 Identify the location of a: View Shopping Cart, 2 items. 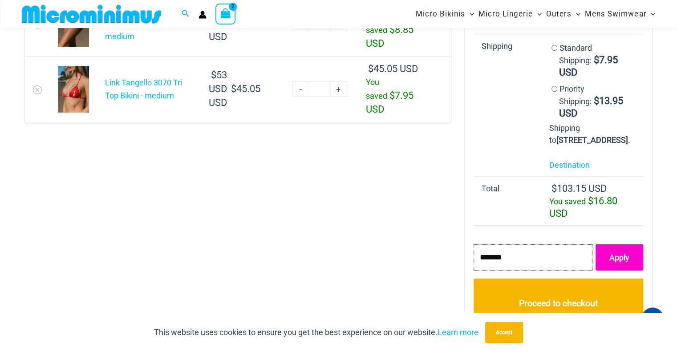
(226, 14).